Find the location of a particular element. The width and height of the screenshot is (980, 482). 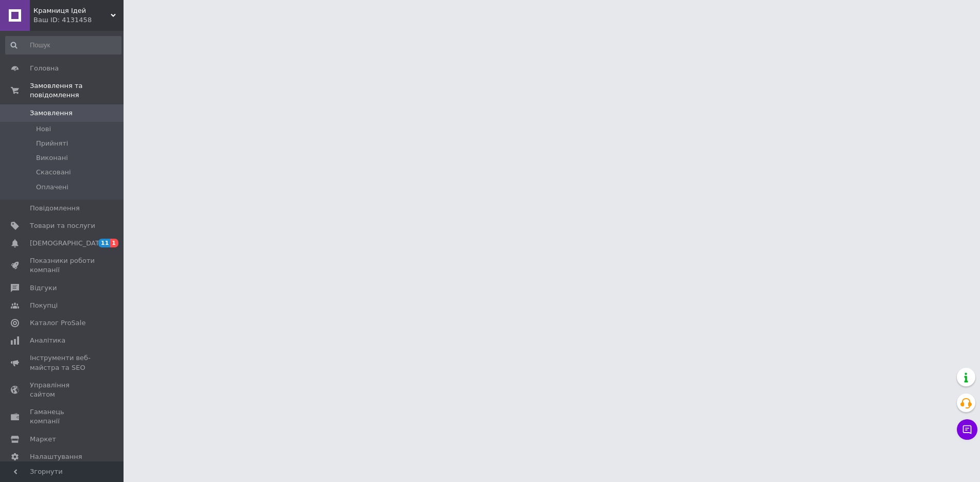

span: Товари та послуги is located at coordinates (62, 226).